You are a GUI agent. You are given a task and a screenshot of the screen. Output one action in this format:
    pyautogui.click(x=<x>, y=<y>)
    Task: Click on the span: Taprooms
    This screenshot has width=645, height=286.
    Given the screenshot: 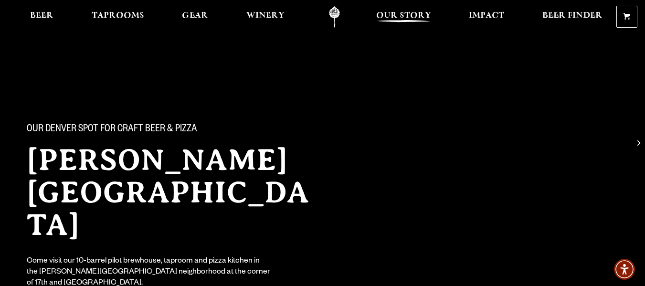 What is the action you would take?
    pyautogui.click(x=118, y=16)
    